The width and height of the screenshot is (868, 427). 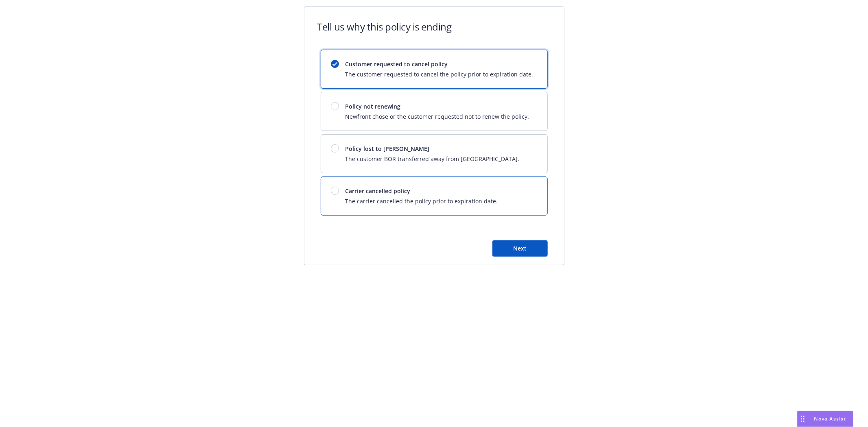 What do you see at coordinates (438, 106) in the screenshot?
I see `span: Policy not renewing` at bounding box center [438, 106].